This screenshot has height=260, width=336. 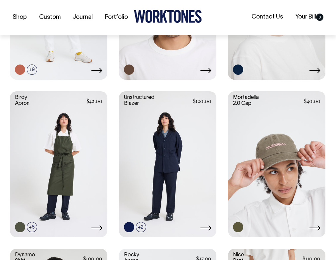 I want to click on a: Portfolio, so click(x=116, y=17).